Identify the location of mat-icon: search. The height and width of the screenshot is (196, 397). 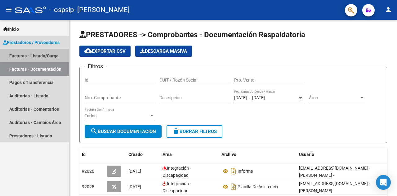
(94, 131).